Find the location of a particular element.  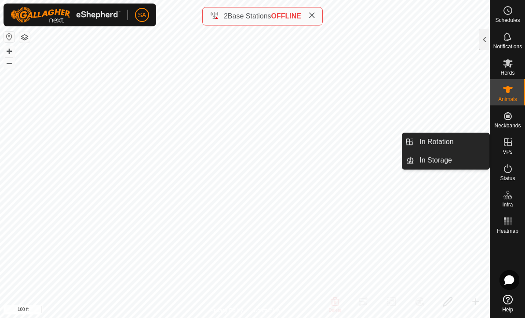

span: Neckbands is located at coordinates (507, 126).